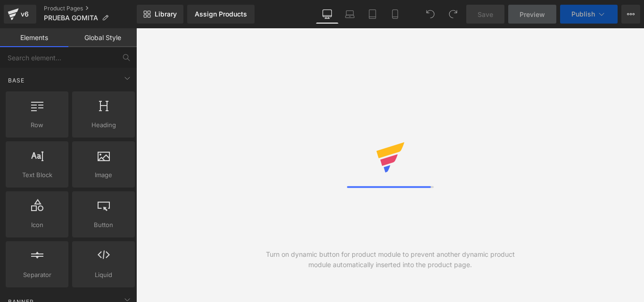 The width and height of the screenshot is (644, 302). Describe the element at coordinates (103, 175) in the screenshot. I see `span: Image` at that location.